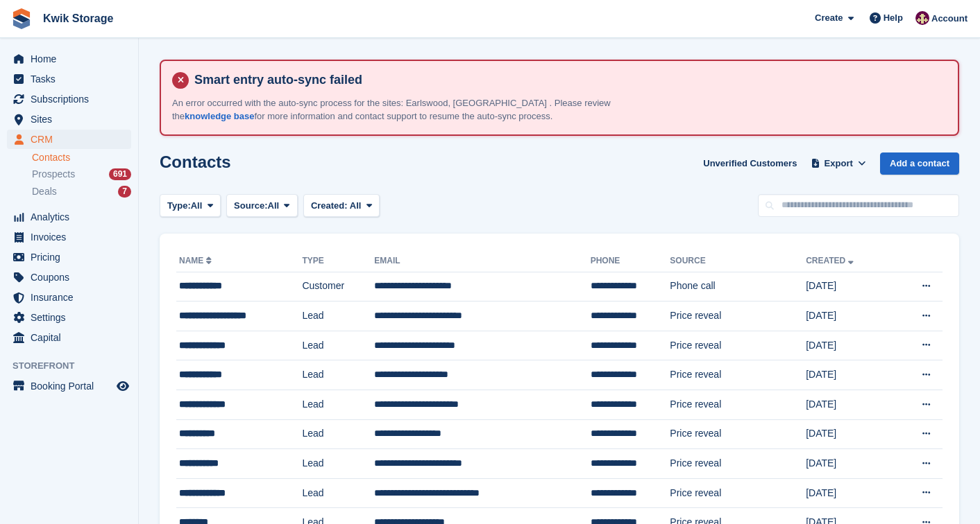 The width and height of the screenshot is (980, 524). I want to click on a: Created, so click(831, 260).